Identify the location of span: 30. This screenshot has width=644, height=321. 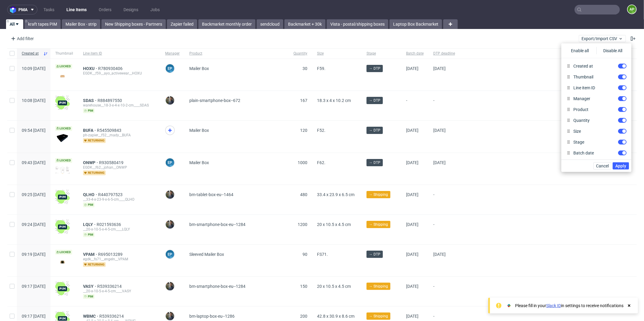
(305, 69).